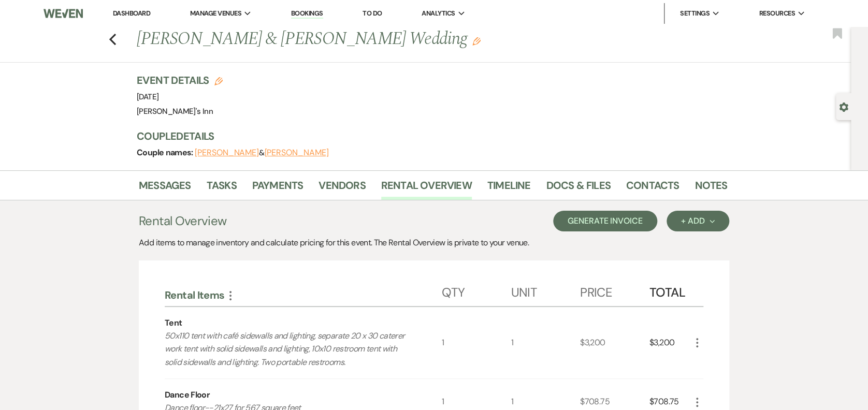 This screenshot has width=868, height=410. Describe the element at coordinates (180, 80) in the screenshot. I see `h3: Event Details` at that location.